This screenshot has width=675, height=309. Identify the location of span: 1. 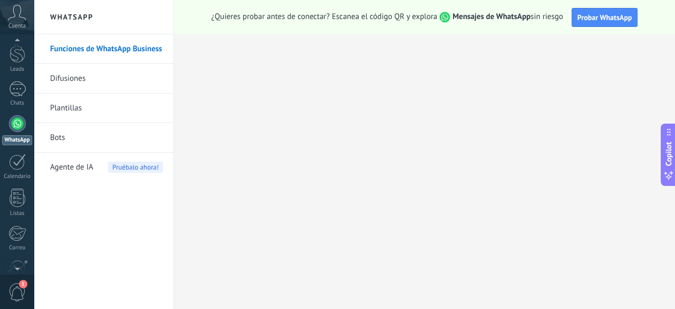
(23, 284).